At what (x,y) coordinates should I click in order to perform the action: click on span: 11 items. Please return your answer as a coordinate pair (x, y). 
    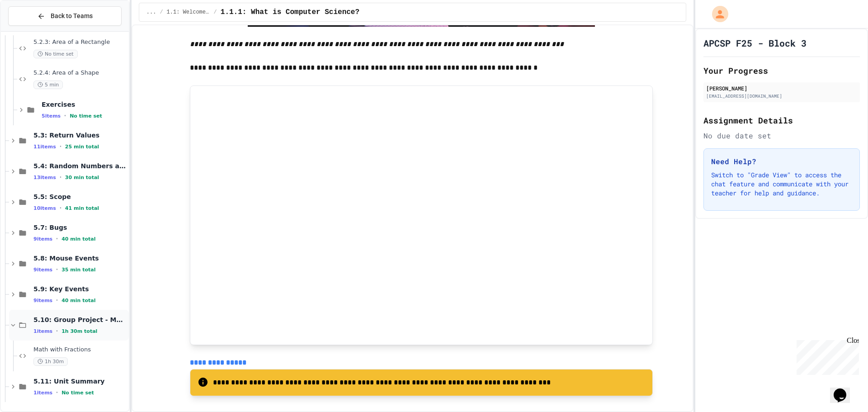
    Looking at the image, I should click on (44, 147).